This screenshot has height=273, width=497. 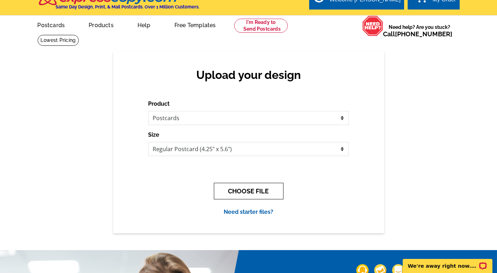 I want to click on span: Call, so click(x=418, y=34).